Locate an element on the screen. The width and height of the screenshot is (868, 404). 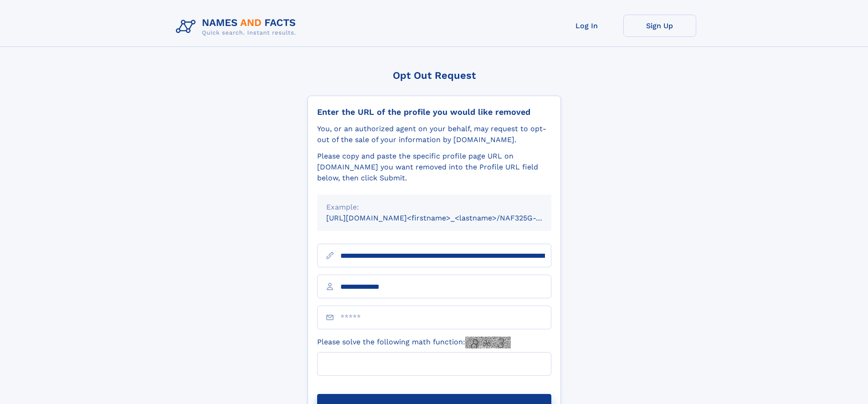
div: Enter the URL of the profile you would like removed is located at coordinates (434, 112).